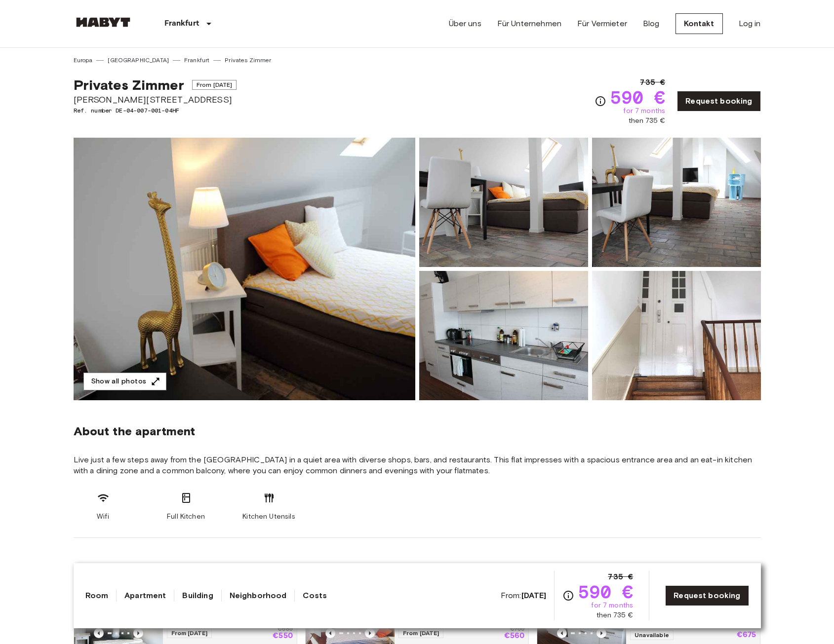  What do you see at coordinates (181, 24) in the screenshot?
I see `p: Frankfurt` at bounding box center [181, 24].